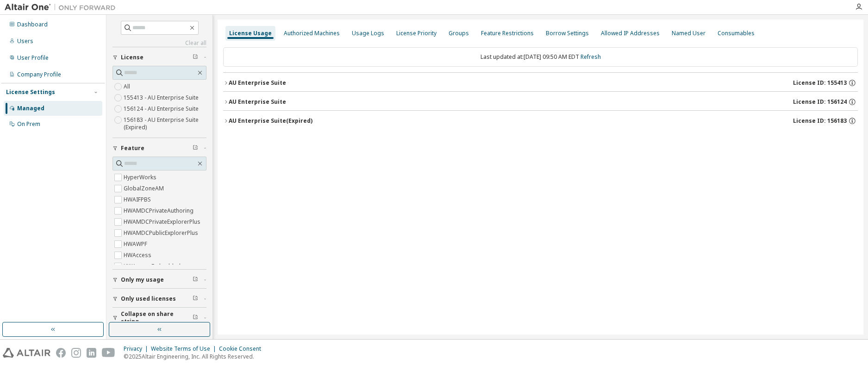 The height and width of the screenshot is (366, 868). What do you see at coordinates (541, 83) in the screenshot?
I see `button: AU Enterprise SuiteLicense ID: 155413` at bounding box center [541, 83].